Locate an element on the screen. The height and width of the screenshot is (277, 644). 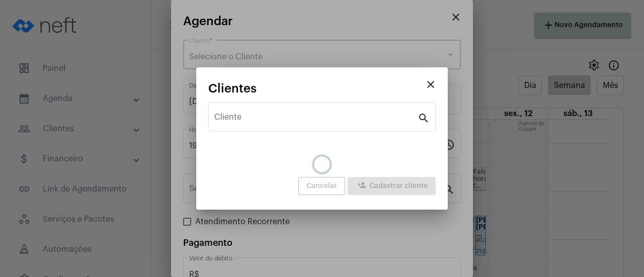
span: Cadastrar cliente is located at coordinates (392, 186).